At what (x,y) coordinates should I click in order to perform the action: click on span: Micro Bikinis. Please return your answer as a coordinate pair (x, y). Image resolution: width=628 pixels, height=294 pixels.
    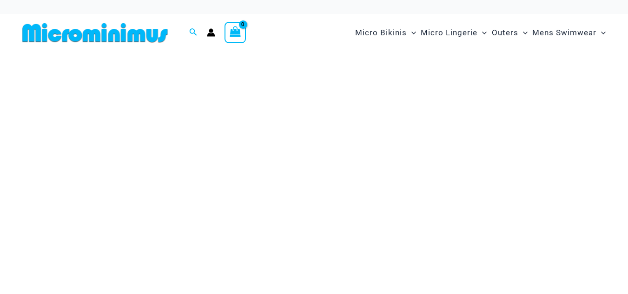
    Looking at the image, I should click on (381, 33).